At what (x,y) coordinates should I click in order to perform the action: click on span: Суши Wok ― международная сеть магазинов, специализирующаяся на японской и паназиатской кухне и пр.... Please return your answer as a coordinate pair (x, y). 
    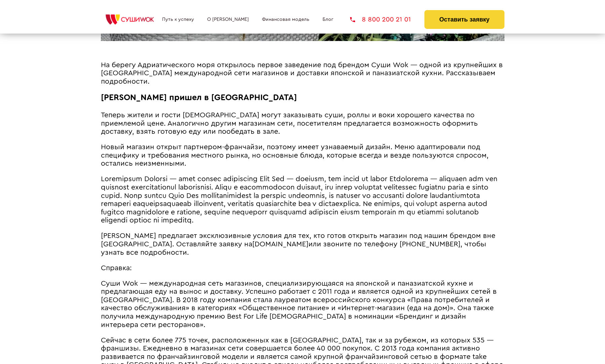
    Looking at the image, I should click on (299, 304).